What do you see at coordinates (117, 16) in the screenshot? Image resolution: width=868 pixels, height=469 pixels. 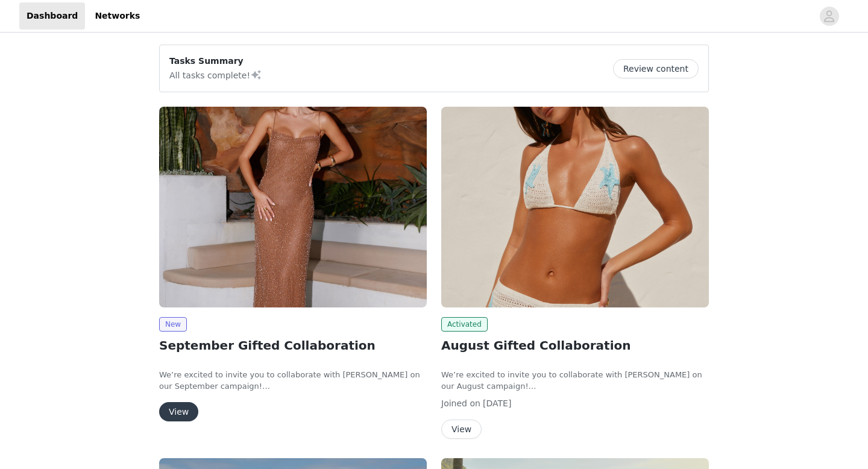 I see `a: Networks` at bounding box center [117, 16].